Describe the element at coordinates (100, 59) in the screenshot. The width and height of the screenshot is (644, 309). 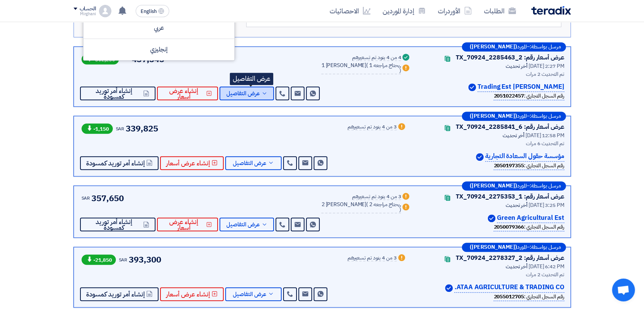
I see `span: -362,250` at that location.